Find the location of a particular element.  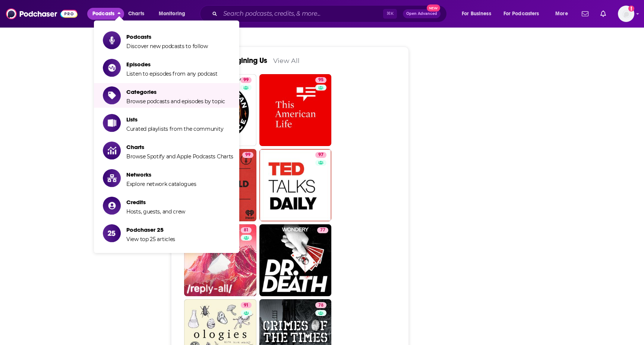

span: 95 is located at coordinates (321, 80).